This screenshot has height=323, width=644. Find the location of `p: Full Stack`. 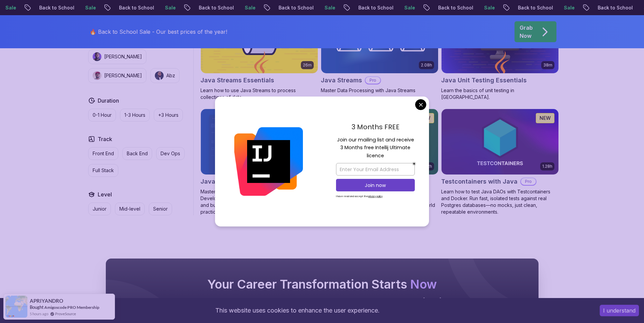

p: Full Stack is located at coordinates (103, 171).